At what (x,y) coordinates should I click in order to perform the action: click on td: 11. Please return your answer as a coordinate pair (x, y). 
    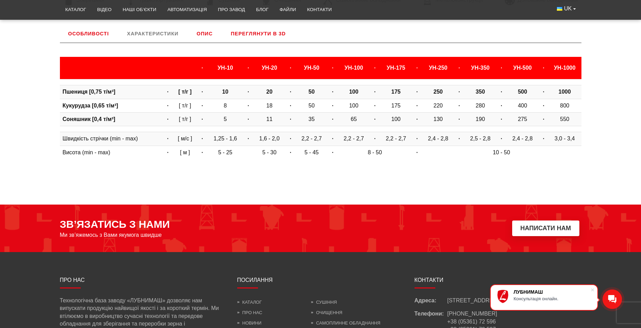
    Looking at the image, I should click on (270, 119).